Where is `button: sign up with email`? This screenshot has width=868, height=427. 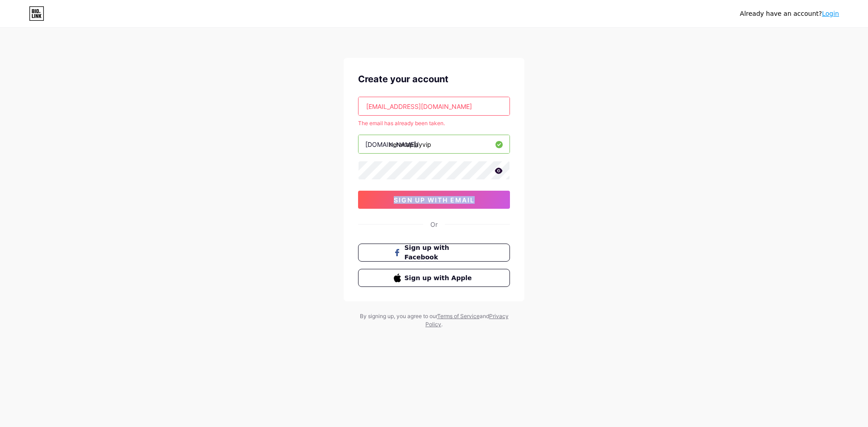
button: sign up with email is located at coordinates (434, 200).